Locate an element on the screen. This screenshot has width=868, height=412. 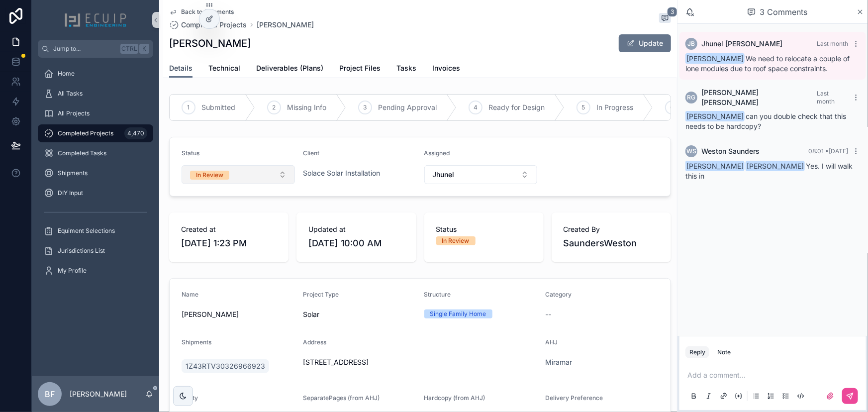
span: DIY Input is located at coordinates (70, 193).